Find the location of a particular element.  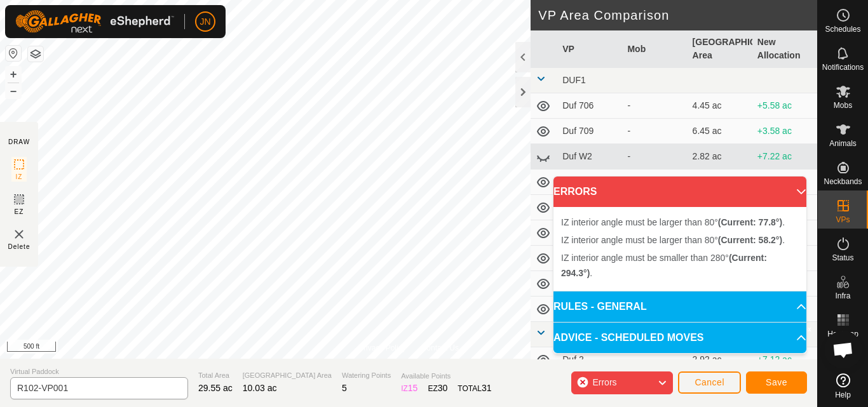

td: Duf W2 is located at coordinates (589, 157).